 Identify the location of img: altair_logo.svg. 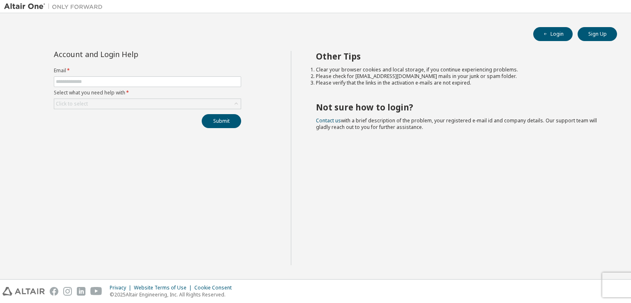
(23, 291).